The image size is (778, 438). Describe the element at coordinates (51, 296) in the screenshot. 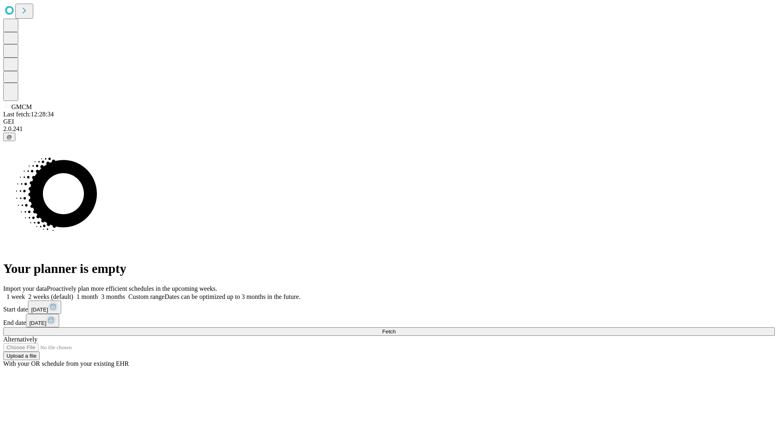

I see `span: 2 weeks (default)` at that location.